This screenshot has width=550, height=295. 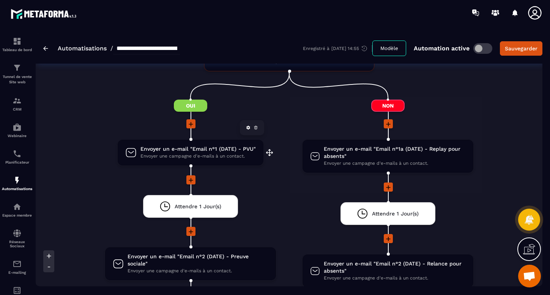 I want to click on div: Sauvegarder, so click(x=521, y=49).